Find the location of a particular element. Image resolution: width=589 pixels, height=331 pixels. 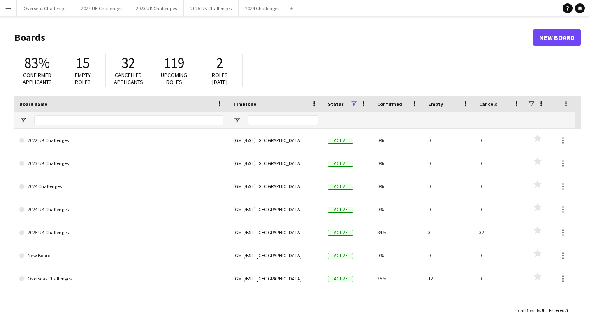

span: Filtered is located at coordinates (557, 310).